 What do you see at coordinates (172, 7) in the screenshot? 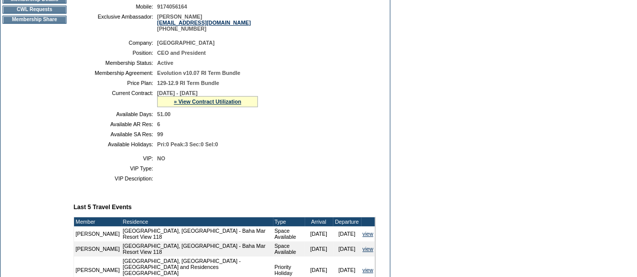
I see `span: 9174056164` at bounding box center [172, 7].